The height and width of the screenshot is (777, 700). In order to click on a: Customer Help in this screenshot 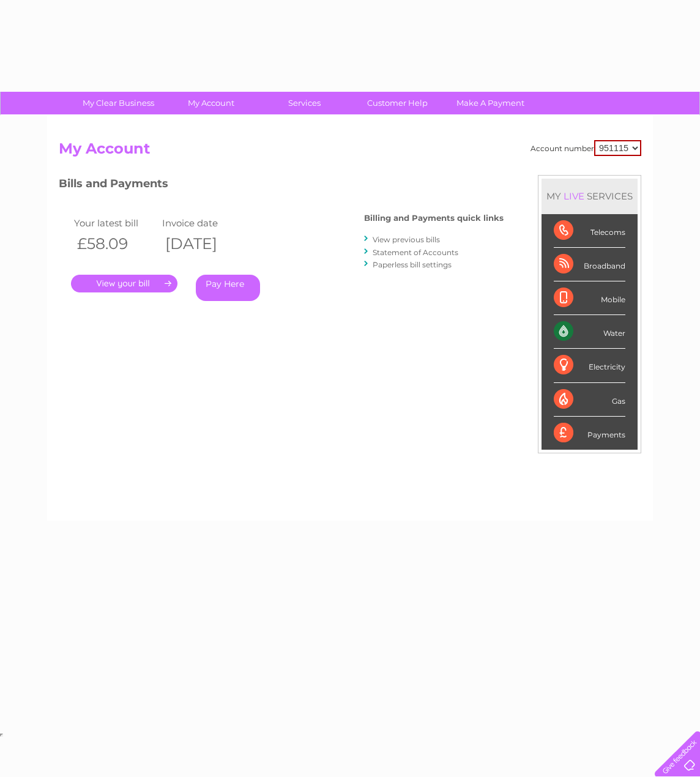, I will do `click(397, 103)`.